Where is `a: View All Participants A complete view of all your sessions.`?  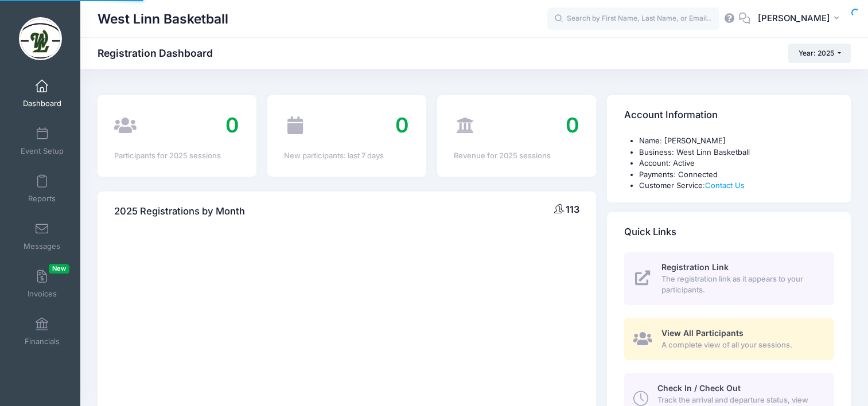 a: View All Participants A complete view of all your sessions. is located at coordinates (729, 338).